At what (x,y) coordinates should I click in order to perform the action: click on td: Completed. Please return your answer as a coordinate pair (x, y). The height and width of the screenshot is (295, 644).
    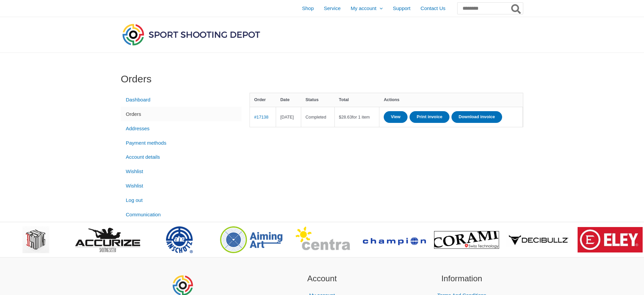
    Looking at the image, I should click on (318, 117).